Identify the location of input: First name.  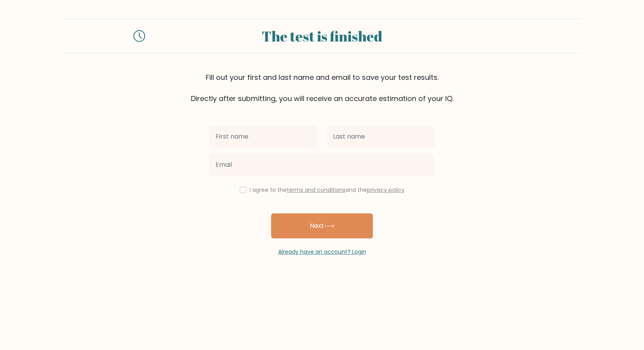
(263, 137).